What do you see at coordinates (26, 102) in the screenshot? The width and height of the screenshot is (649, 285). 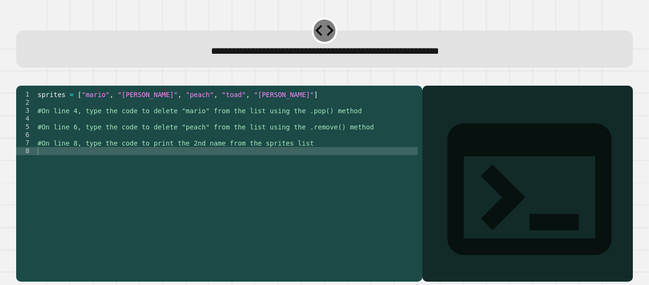 I see `div: 2` at bounding box center [26, 102].